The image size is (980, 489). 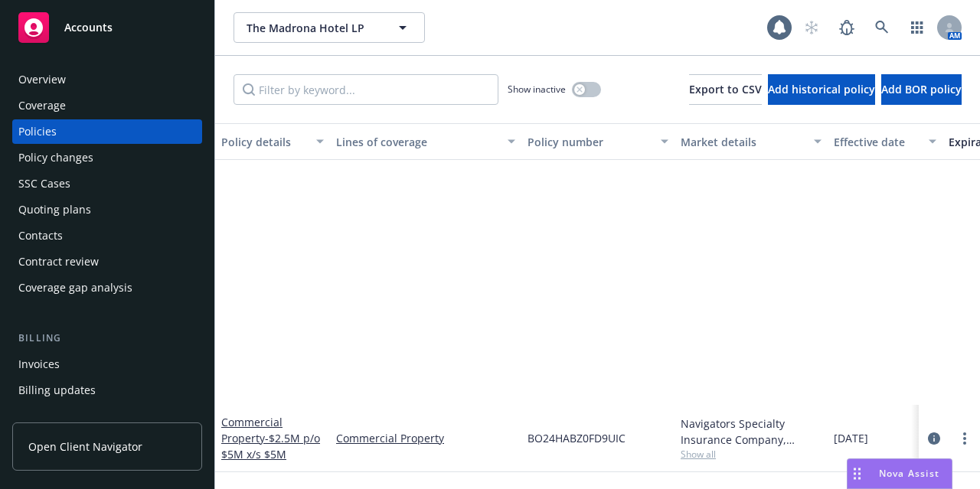 What do you see at coordinates (88, 28) in the screenshot?
I see `span: Accounts` at bounding box center [88, 28].